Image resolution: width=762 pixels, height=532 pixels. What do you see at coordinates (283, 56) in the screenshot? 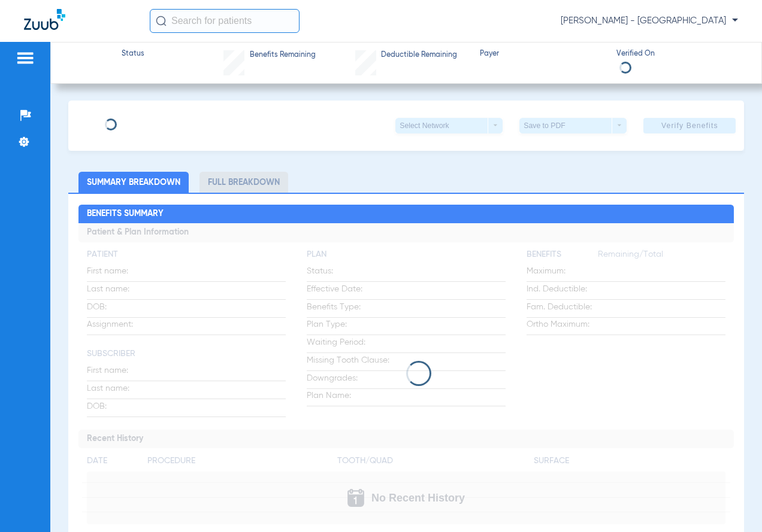
I see `span: Benefits Remaining` at bounding box center [283, 56].